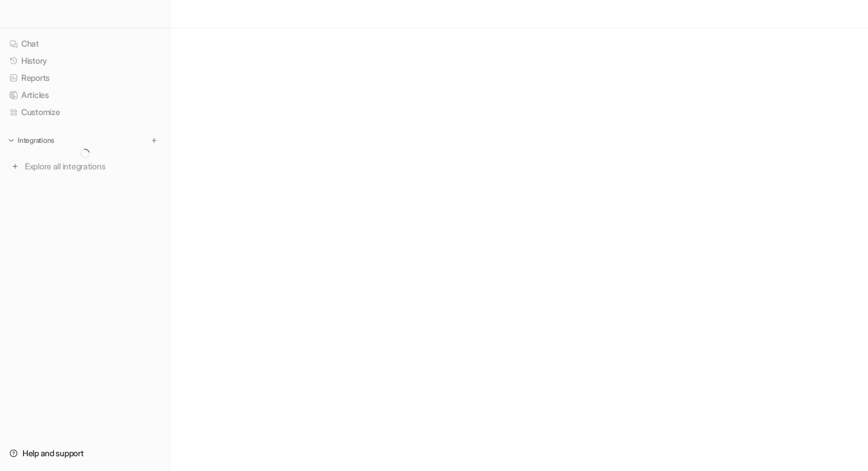 This screenshot has width=868, height=471. Describe the element at coordinates (84, 44) in the screenshot. I see `a: Chat` at that location.